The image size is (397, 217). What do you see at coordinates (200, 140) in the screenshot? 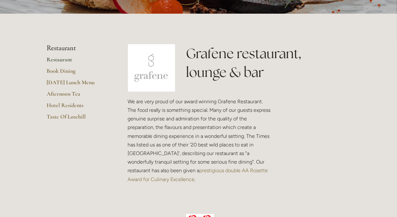
I see `p: We are very proud of our award winning Grafene Restaurant. The food really is something special. ...` at bounding box center [200, 140].